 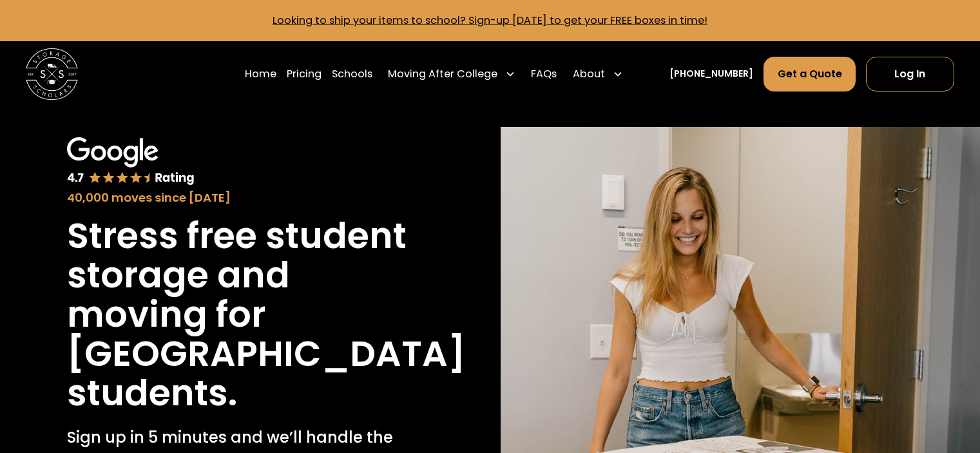 What do you see at coordinates (52, 74) in the screenshot?
I see `a: home` at bounding box center [52, 74].